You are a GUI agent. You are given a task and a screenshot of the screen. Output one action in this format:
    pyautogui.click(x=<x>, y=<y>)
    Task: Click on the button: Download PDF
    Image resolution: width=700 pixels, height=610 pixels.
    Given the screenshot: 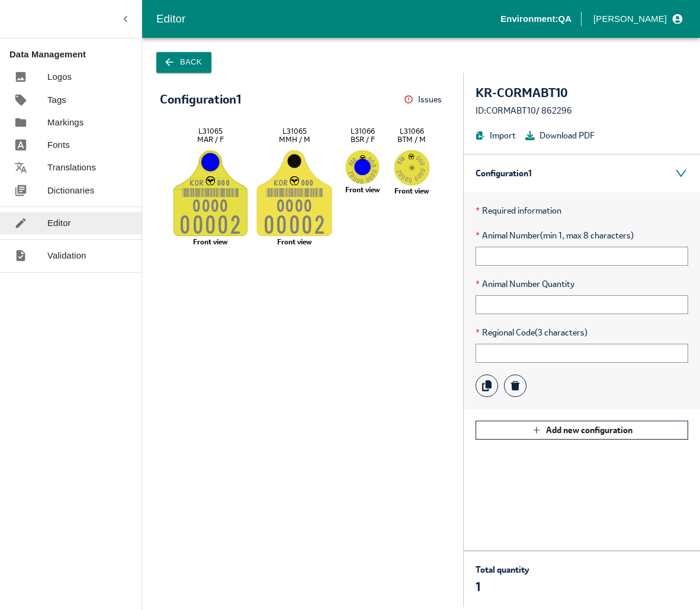 What is the action you would take?
    pyautogui.click(x=560, y=136)
    